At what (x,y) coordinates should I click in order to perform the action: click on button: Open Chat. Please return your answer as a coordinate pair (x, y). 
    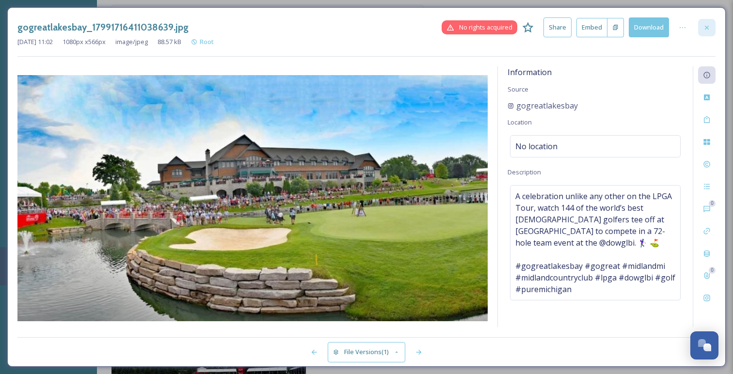
    Looking at the image, I should click on (704, 346).